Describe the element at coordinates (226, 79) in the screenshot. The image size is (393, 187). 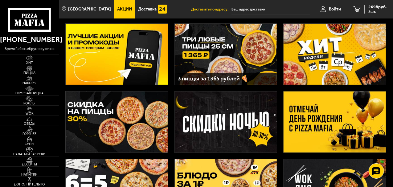
I see `h3: 3 пиццы за 1365 рублей 🍕` at that location.